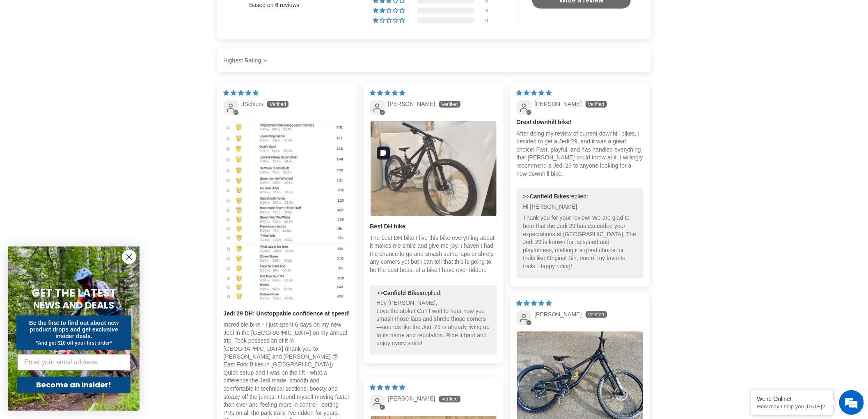 The width and height of the screenshot is (868, 419). I want to click on span: JSchiers, so click(253, 104).